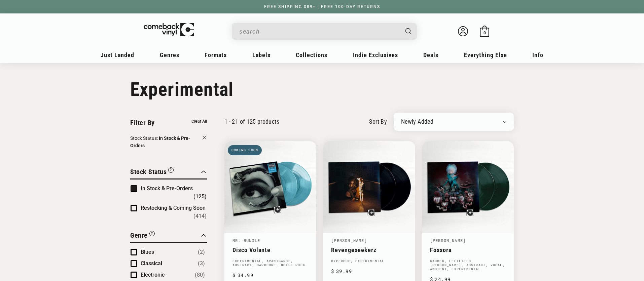 Image resolution: width=644 pixels, height=281 pixels. I want to click on button: Search, so click(409, 31).